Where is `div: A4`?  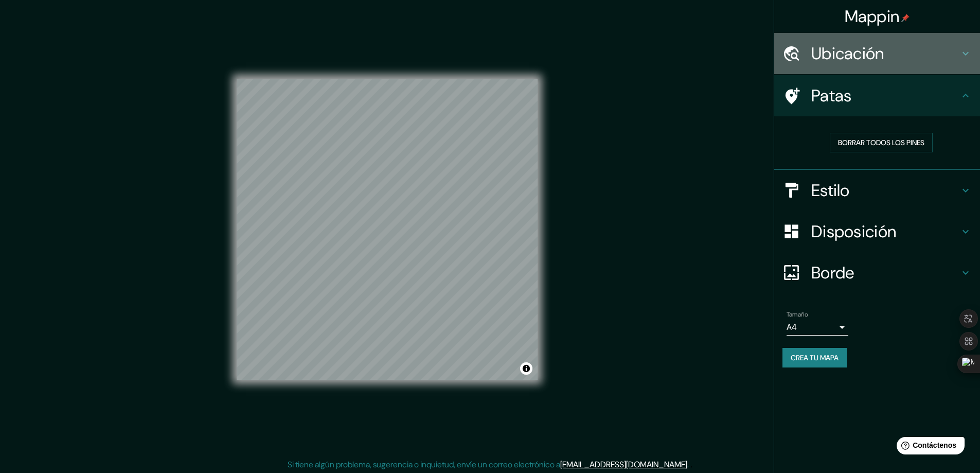 div: A4 is located at coordinates (817, 328).